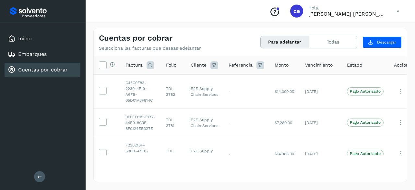  Describe the element at coordinates (348, 8) in the screenshot. I see `p: Hola,` at that location.